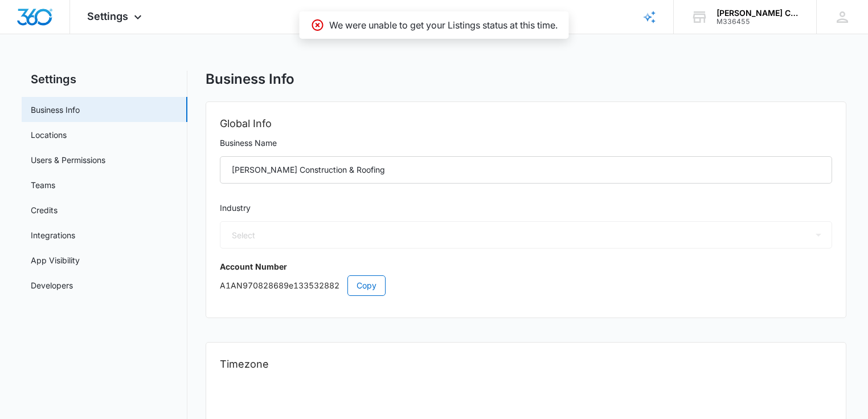 Image resolution: width=868 pixels, height=419 pixels. Describe the element at coordinates (253, 266) in the screenshot. I see `strong: Account Number` at that location.